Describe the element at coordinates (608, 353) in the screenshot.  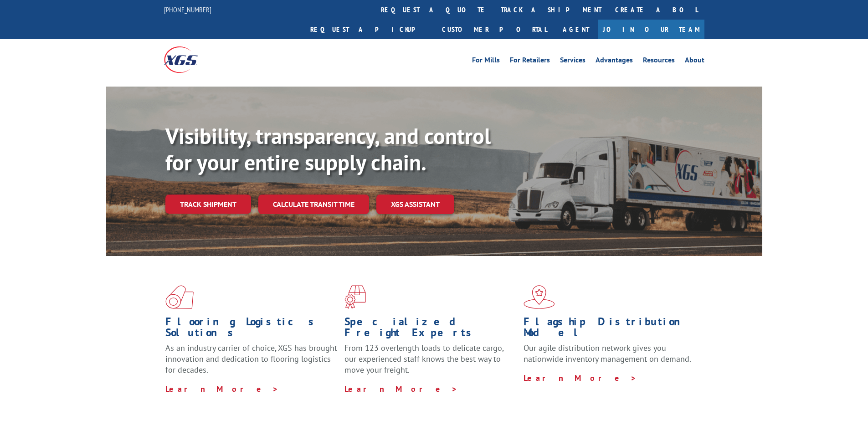
I see `span: Our agile distribution network gives you nationwide inventory management on demand.` at that location.